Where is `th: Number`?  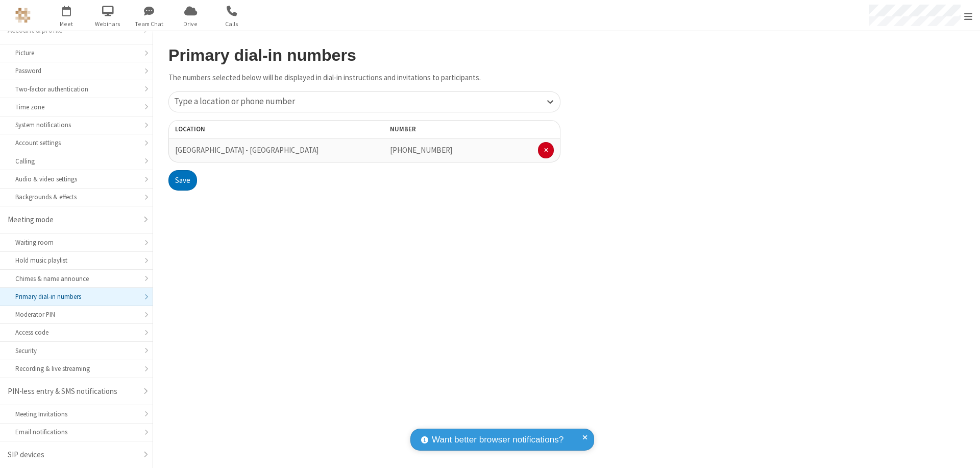 th: Number is located at coordinates (472, 129).